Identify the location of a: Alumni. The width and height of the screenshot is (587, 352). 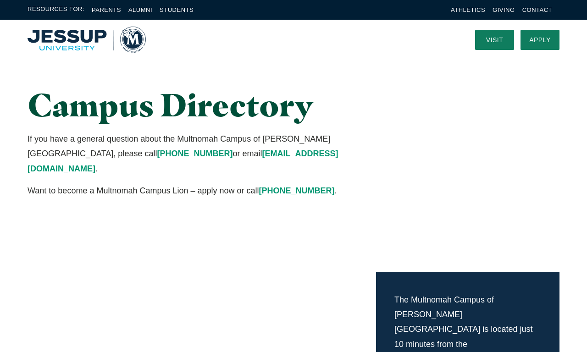
(140, 10).